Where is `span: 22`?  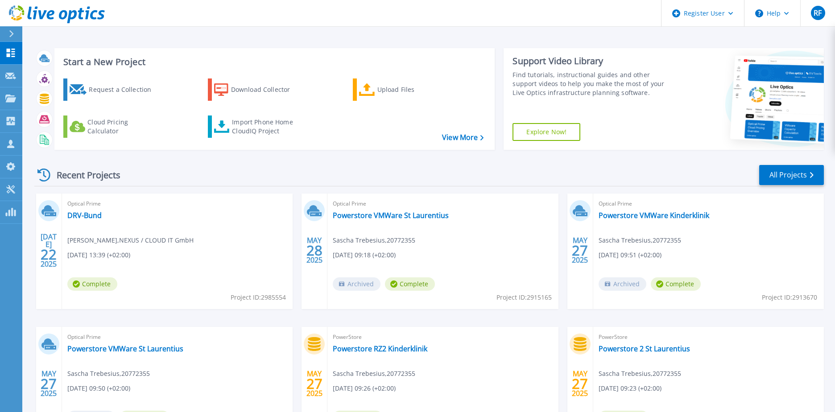 span: 22 is located at coordinates (49, 254).